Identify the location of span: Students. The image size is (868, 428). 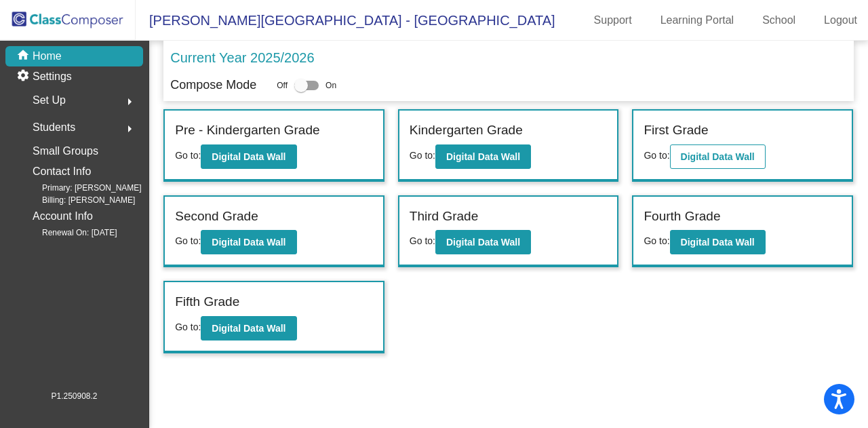
(54, 128).